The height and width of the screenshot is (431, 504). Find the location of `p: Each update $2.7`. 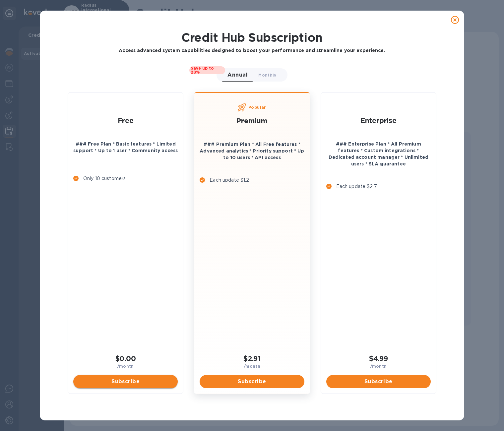

p: Each update $2.7 is located at coordinates (357, 186).